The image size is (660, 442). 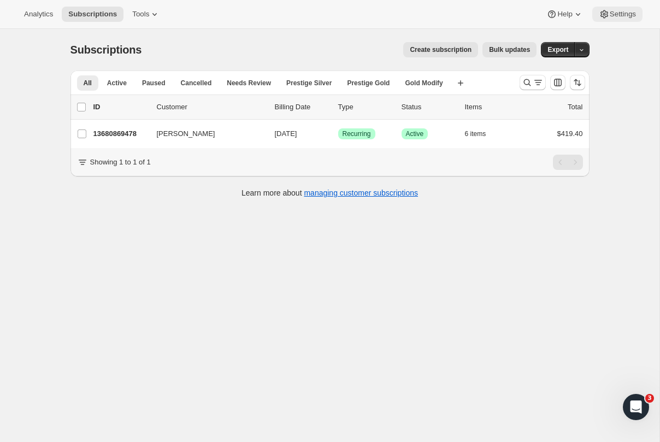 I want to click on span: 6 items, so click(x=476, y=134).